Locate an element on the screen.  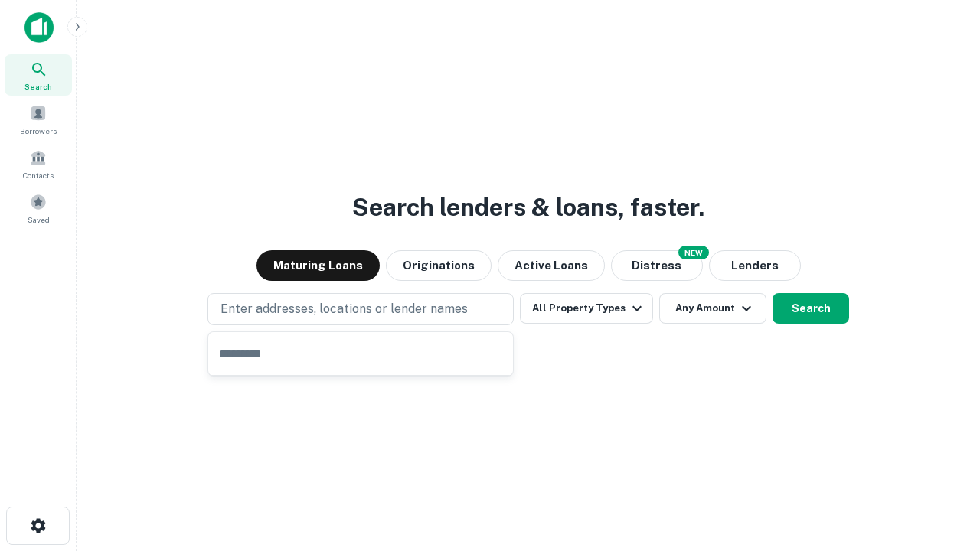
div: Borrowers is located at coordinates (39, 119).